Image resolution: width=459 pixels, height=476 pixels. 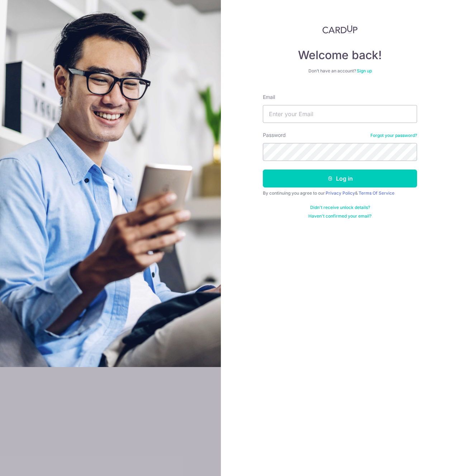 I want to click on button: Log in, so click(x=340, y=178).